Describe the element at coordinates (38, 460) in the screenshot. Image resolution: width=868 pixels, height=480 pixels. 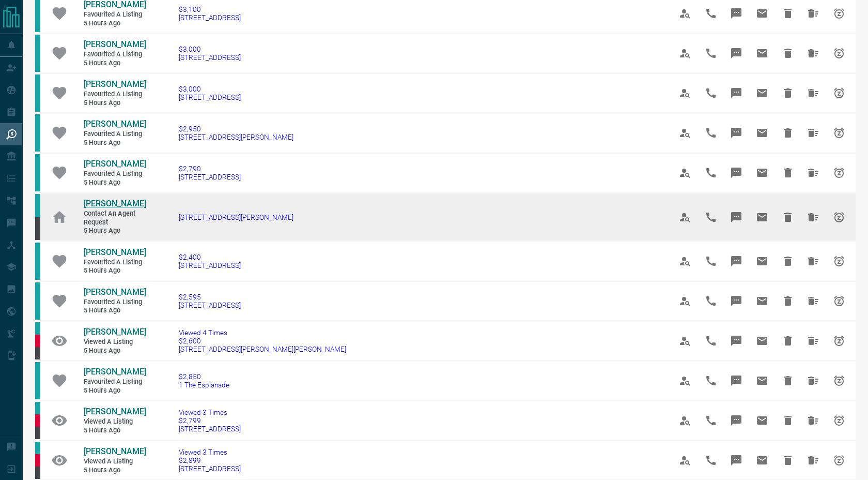
I see `div: property.ca` at that location.